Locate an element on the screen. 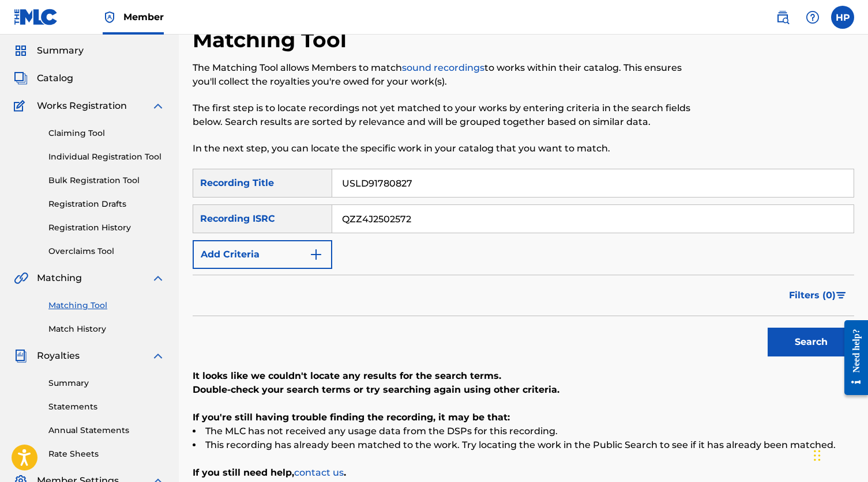  div: Help is located at coordinates (813, 17).